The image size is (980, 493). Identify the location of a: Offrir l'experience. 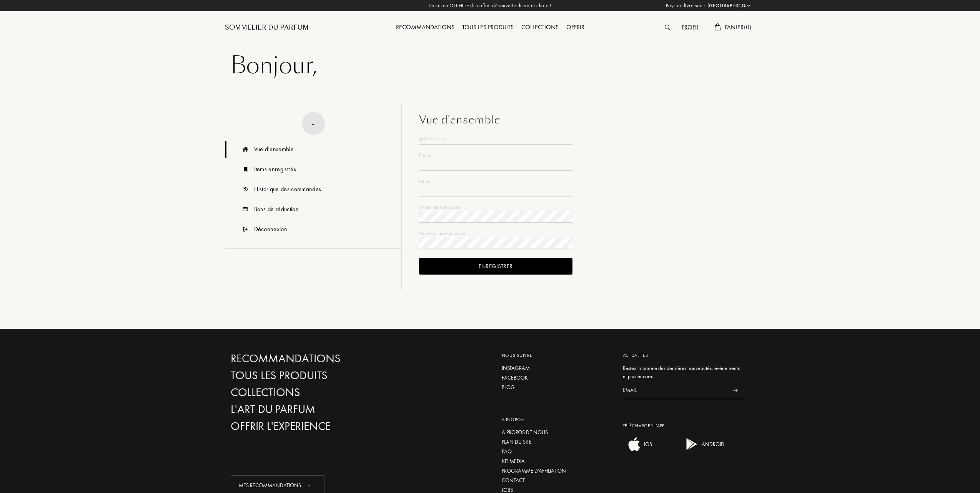
(313, 426).